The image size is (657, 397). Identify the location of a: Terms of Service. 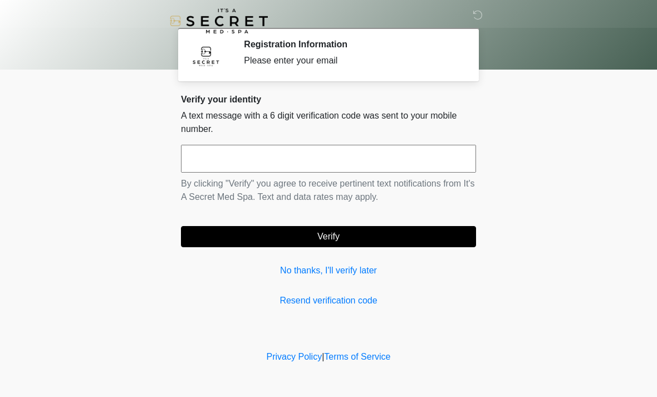
(357, 357).